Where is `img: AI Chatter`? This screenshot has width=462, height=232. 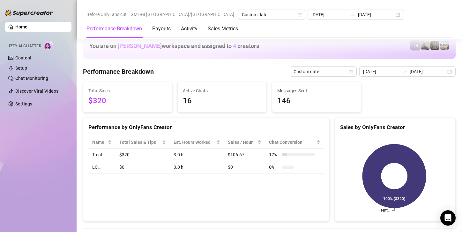
img: AI Chatter is located at coordinates (48, 45).